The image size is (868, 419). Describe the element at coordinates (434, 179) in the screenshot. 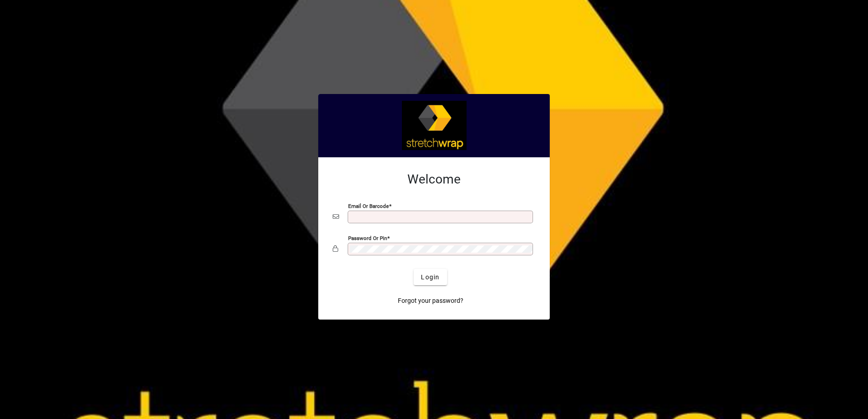

I see `h2: Welcome` at that location.